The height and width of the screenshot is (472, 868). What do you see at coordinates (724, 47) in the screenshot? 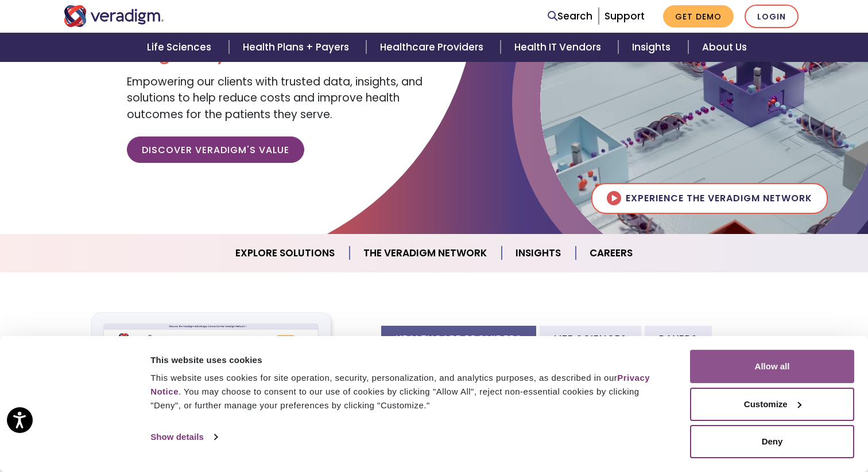
I see `a: About Us` at bounding box center [724, 47].